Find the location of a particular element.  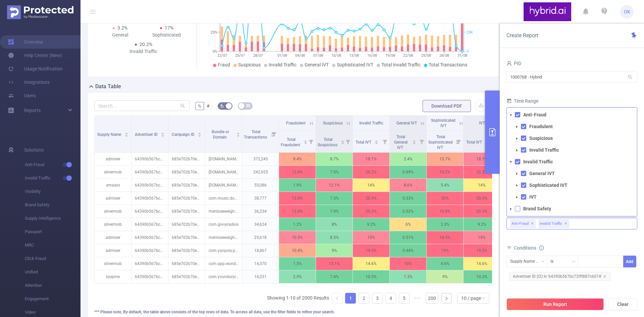

li: 5 is located at coordinates (404, 298).